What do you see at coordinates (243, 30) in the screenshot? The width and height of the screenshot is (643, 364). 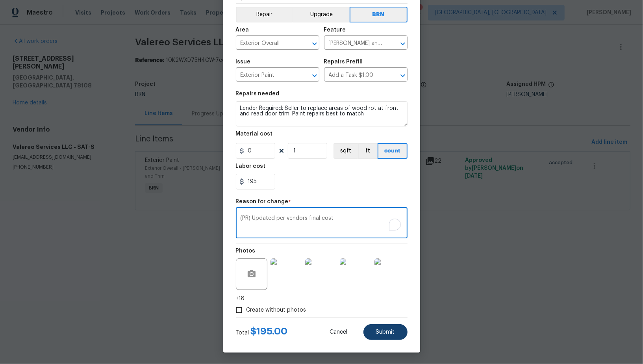 I see `h5: Area` at bounding box center [243, 30].